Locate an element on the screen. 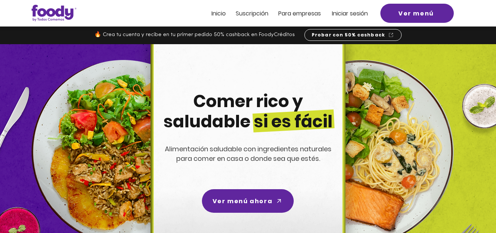 This screenshot has height=233, width=496. span: Comer rico y saludable si es fácil is located at coordinates (248, 111).